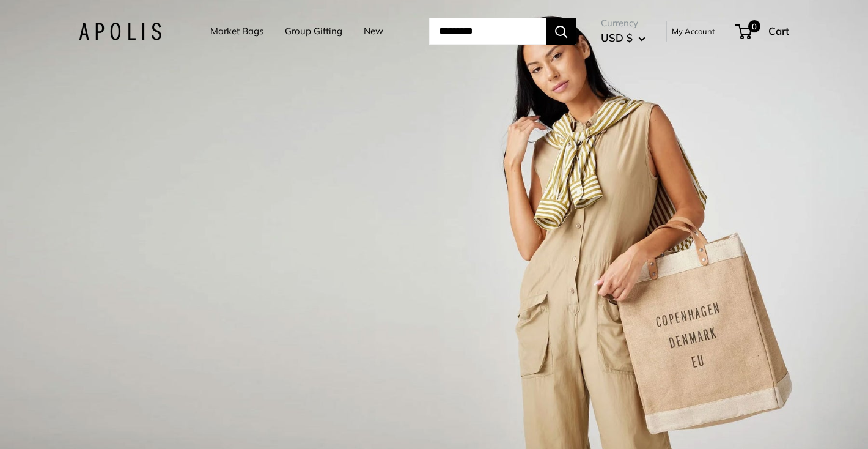 This screenshot has height=449, width=868. I want to click on a: New, so click(373, 32).